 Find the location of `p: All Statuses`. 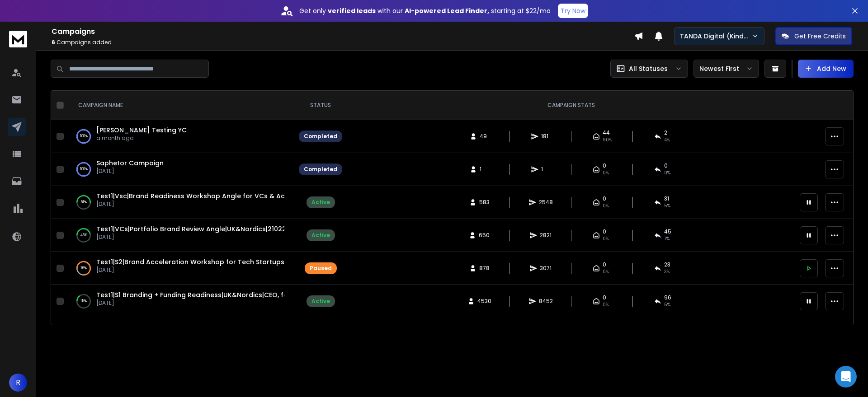

p: All Statuses is located at coordinates (648, 69).